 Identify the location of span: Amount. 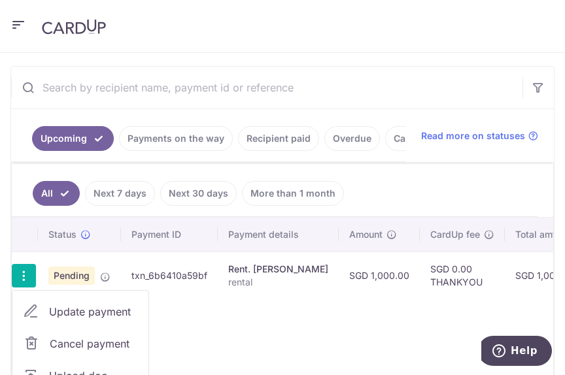
(366, 235).